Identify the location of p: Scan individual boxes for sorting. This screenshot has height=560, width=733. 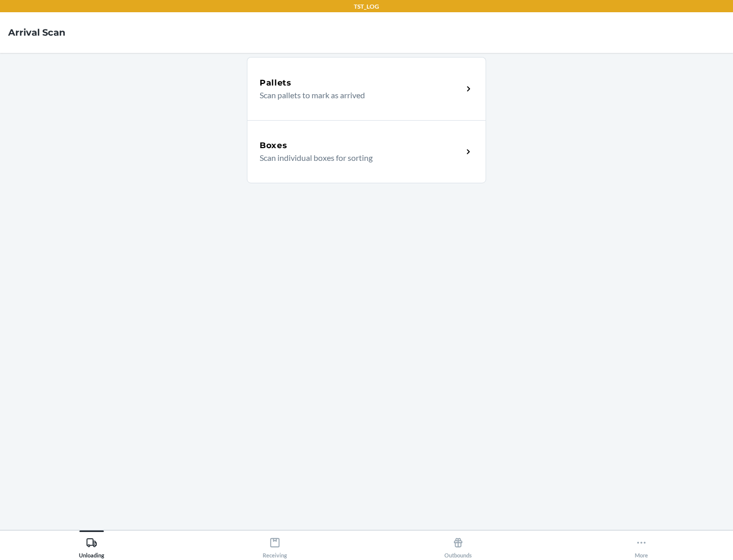
(357, 157).